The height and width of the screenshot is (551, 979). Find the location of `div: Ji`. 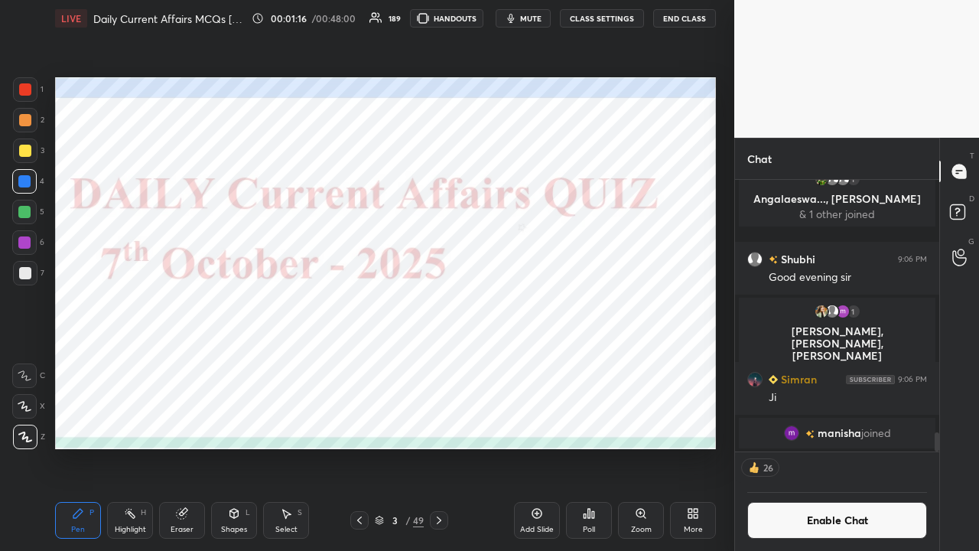

div: Ji is located at coordinates (848, 398).